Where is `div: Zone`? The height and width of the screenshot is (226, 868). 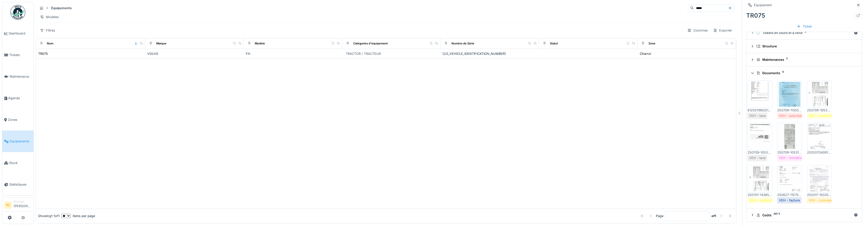
div: Zone is located at coordinates (652, 44).